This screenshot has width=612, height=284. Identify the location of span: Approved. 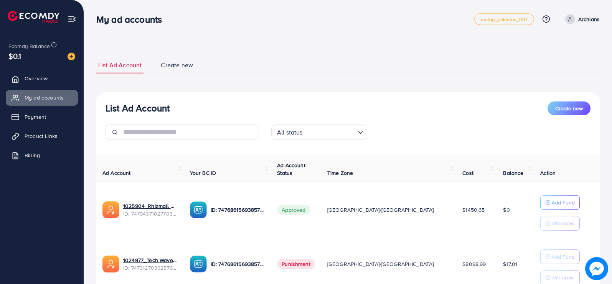
(294, 210).